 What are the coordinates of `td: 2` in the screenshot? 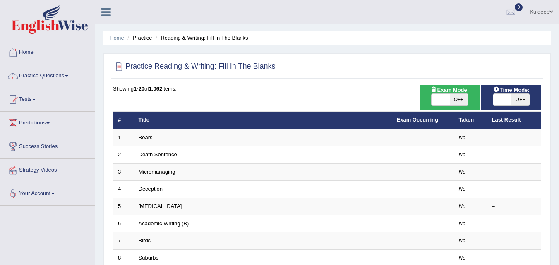 It's located at (124, 155).